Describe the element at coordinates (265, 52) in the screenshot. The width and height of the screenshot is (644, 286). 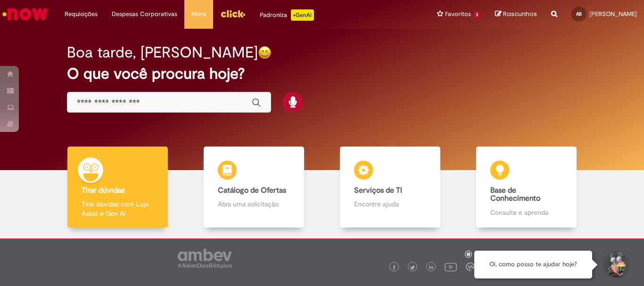
I see `img: happy-face.png` at that location.